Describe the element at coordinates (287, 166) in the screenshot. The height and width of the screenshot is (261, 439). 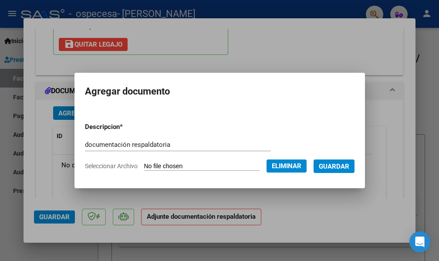
I see `span: Eliminar` at that location.